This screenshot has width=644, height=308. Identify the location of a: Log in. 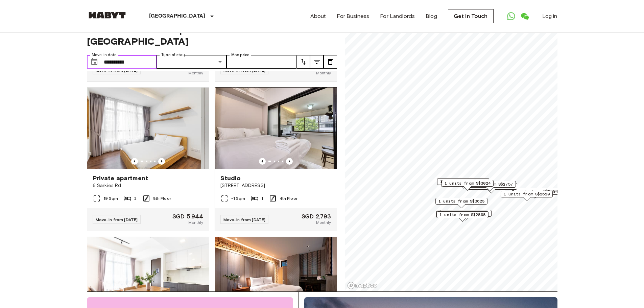
(549, 16).